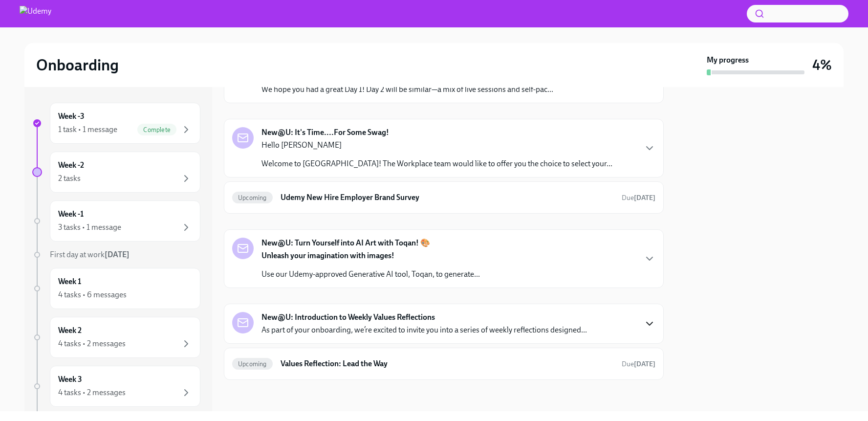 The image size is (868, 421). I want to click on a: Week 14 tasks • 6 messages, so click(116, 289).